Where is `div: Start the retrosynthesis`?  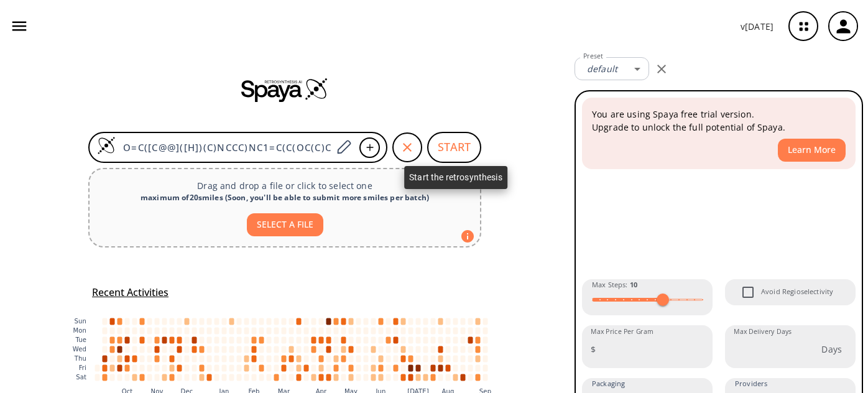 div: Start the retrosynthesis is located at coordinates (456, 177).